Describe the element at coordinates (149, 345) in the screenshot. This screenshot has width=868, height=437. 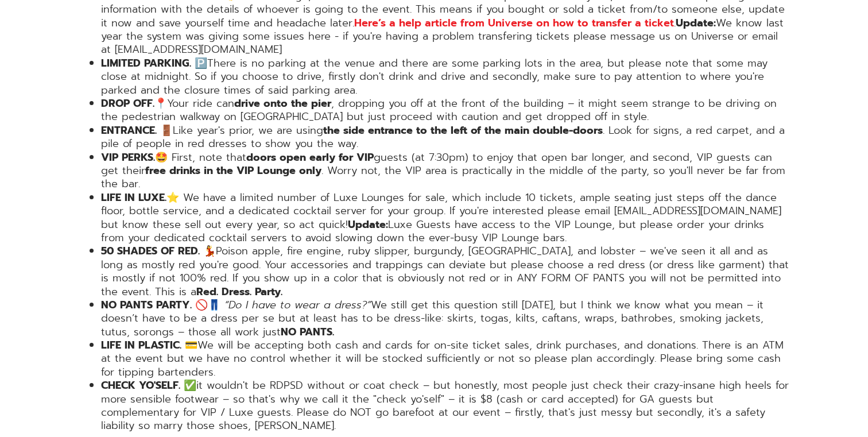
I see `strong: LIFE IN PLASTIC. 💳` at that location.